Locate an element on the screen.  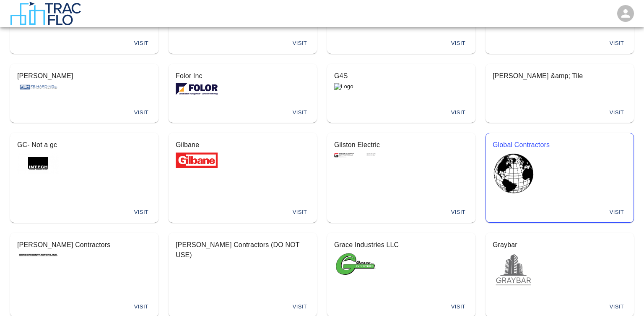
p: Grace Industries LLC is located at coordinates (402, 245).